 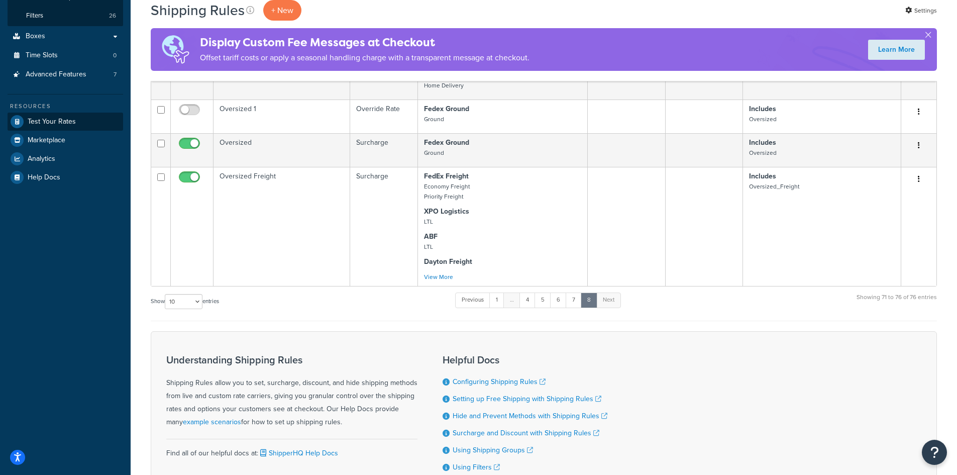 What do you see at coordinates (934, 452) in the screenshot?
I see `button: Open Resource Center` at bounding box center [934, 452].